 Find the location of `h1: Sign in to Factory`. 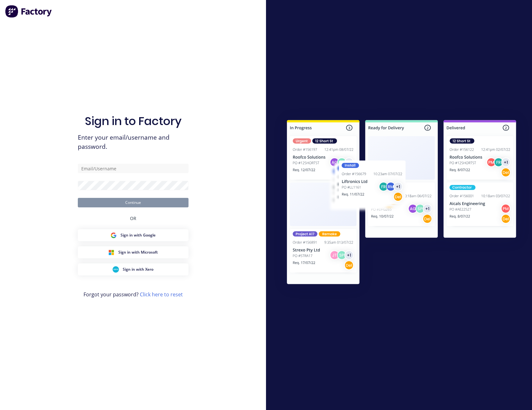

h1: Sign in to Factory is located at coordinates (134, 121).